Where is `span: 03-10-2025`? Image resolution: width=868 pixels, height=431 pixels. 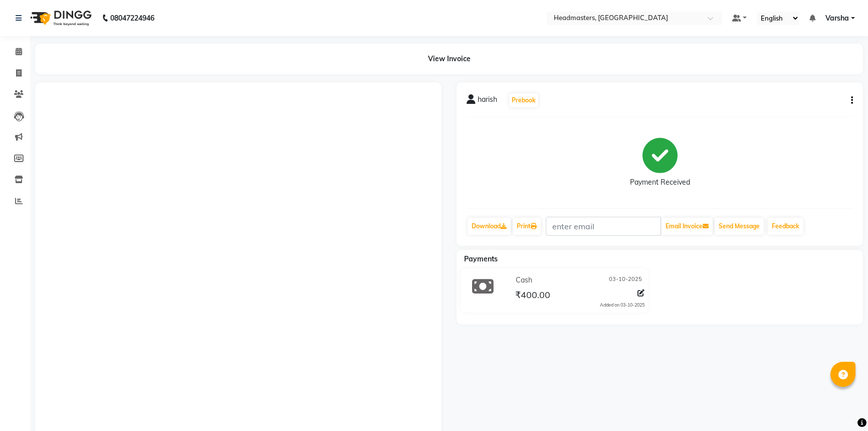
span: 03-10-2025 is located at coordinates (626, 280).